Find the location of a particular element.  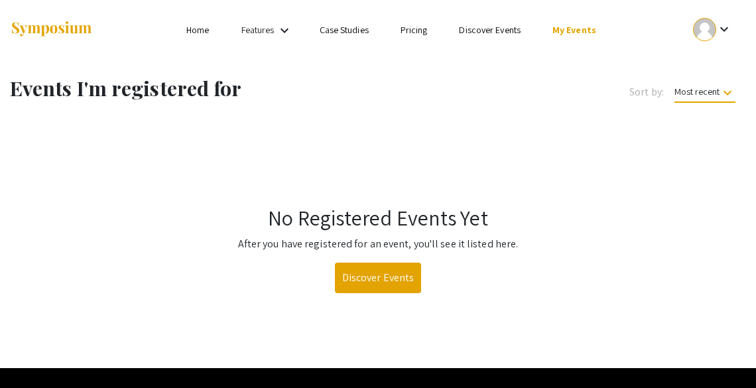

h1: No Registered Events Yet is located at coordinates (378, 217).